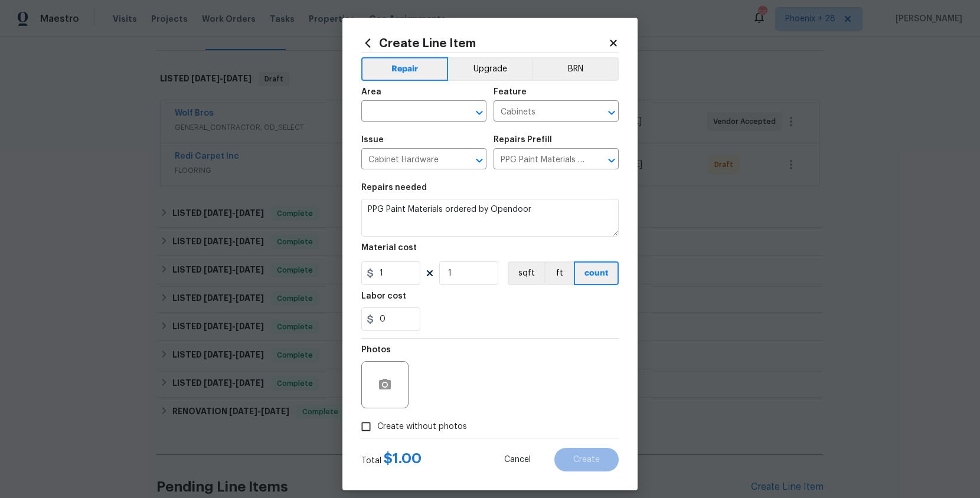 The image size is (980, 498). Describe the element at coordinates (391, 460) in the screenshot. I see `div: Total` at that location.